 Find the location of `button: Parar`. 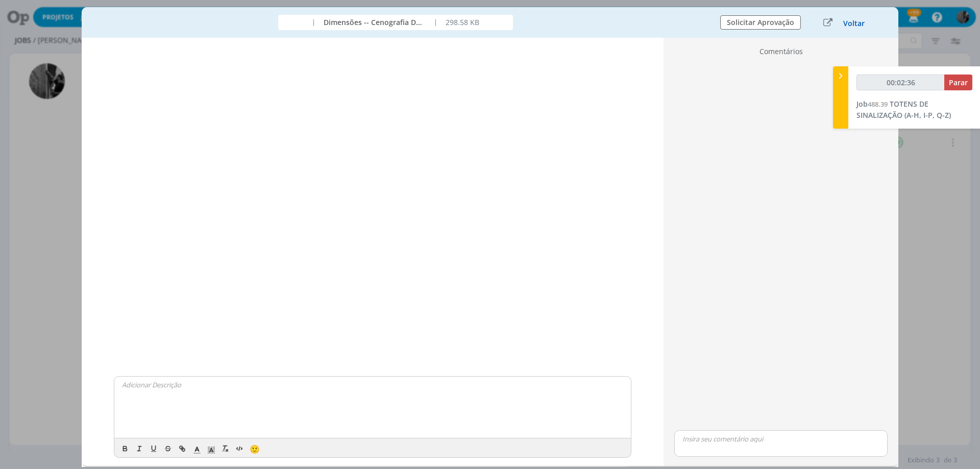

button: Parar is located at coordinates (958, 82).